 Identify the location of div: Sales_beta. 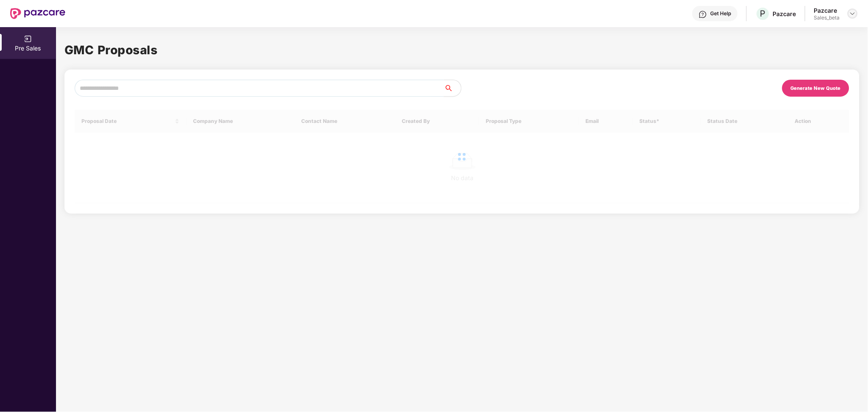
(827, 18).